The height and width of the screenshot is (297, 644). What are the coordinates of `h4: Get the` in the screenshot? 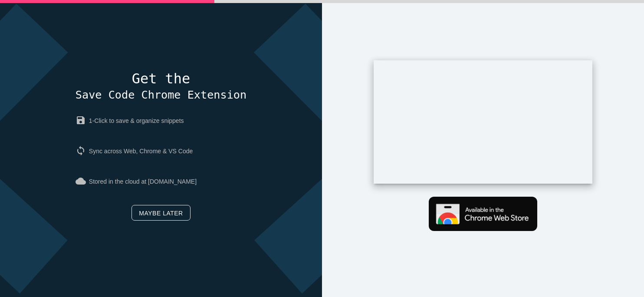 It's located at (161, 87).